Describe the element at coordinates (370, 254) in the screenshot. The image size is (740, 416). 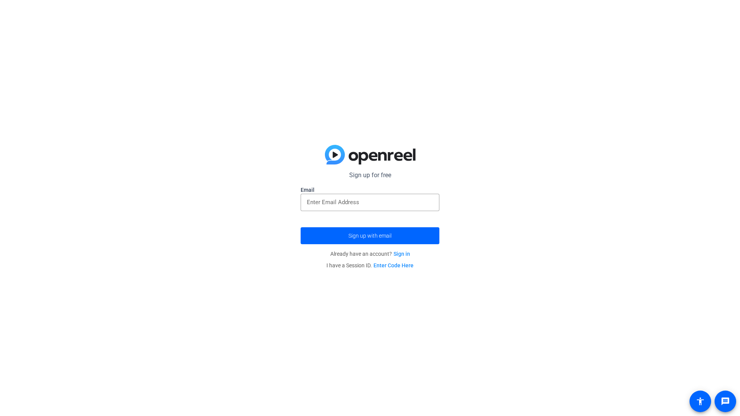
I see `span: Already have an account?` at that location.